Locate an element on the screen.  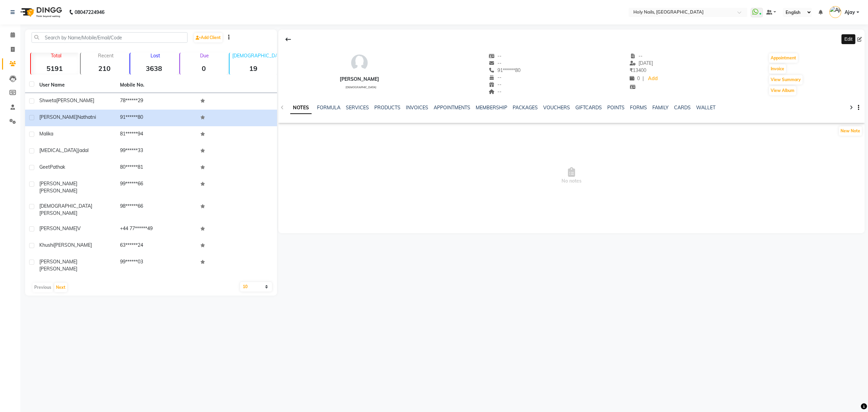
input: Search by Name/Mobile/Email/Code is located at coordinates (110, 37).